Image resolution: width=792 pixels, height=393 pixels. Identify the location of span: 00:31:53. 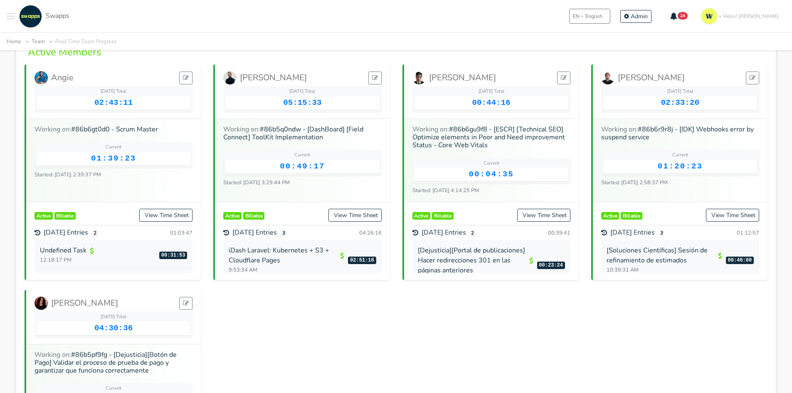
(173, 255).